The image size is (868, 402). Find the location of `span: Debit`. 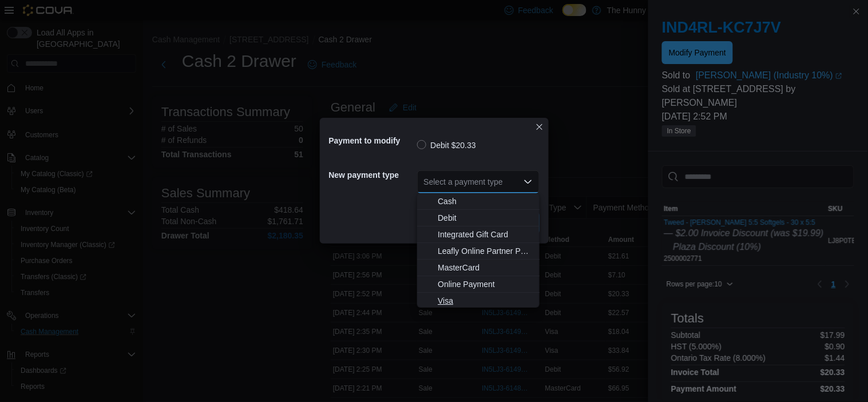

span: Debit is located at coordinates (485, 218).